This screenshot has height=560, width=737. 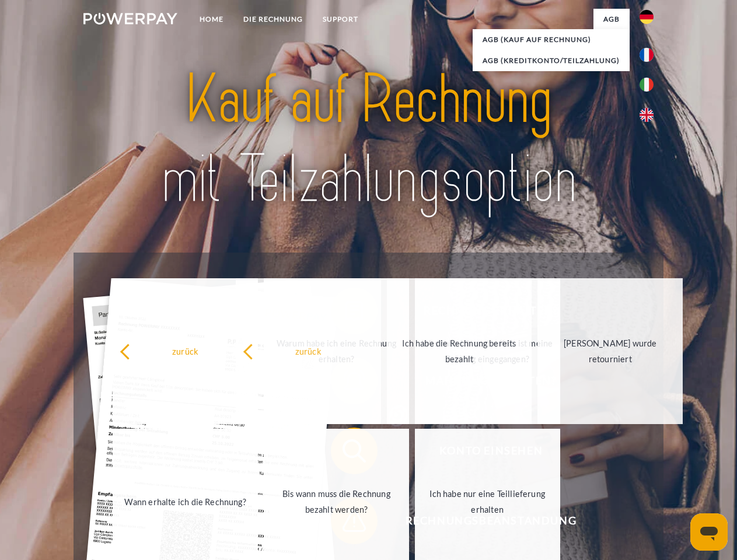 I want to click on a: SUPPORT, so click(x=340, y=20).